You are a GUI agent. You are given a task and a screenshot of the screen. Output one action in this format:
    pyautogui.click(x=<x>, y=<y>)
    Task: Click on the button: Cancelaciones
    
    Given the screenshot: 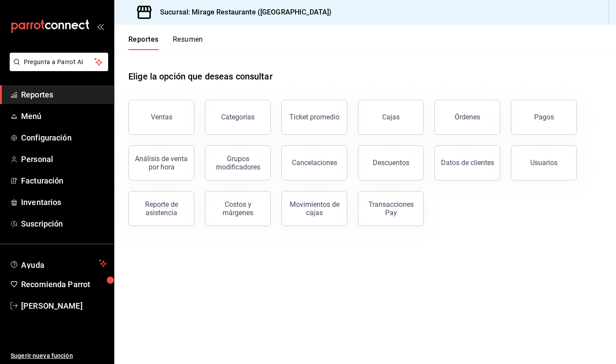 What is the action you would take?
    pyautogui.click(x=315, y=163)
    